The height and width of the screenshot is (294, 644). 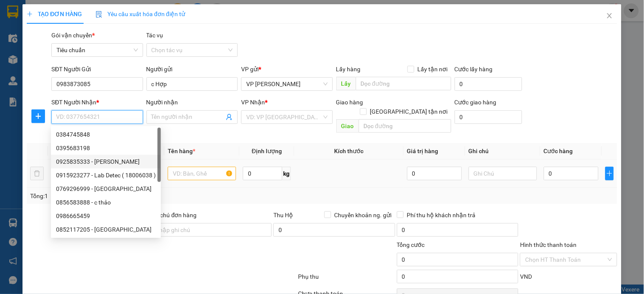 I want to click on span: Tổng cước, so click(x=411, y=245).